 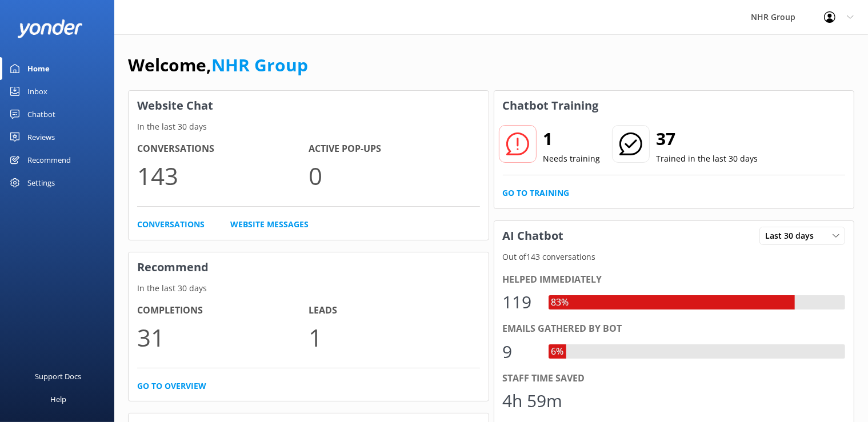 What do you see at coordinates (536, 193) in the screenshot?
I see `a: Go to Training` at bounding box center [536, 193].